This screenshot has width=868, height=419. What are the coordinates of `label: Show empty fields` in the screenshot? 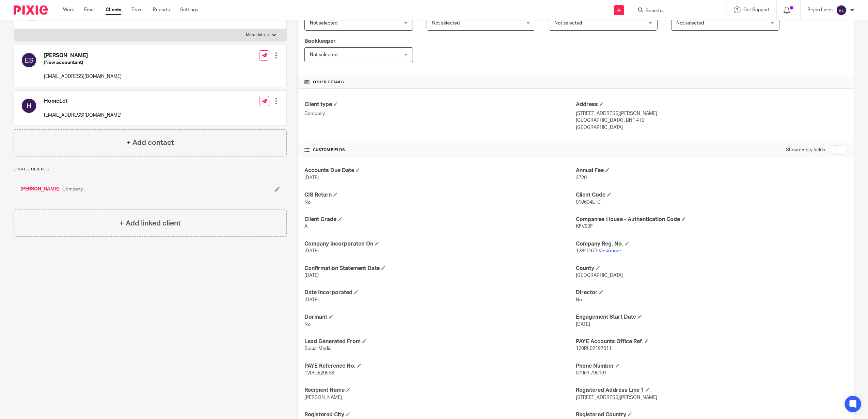 It's located at (806, 150).